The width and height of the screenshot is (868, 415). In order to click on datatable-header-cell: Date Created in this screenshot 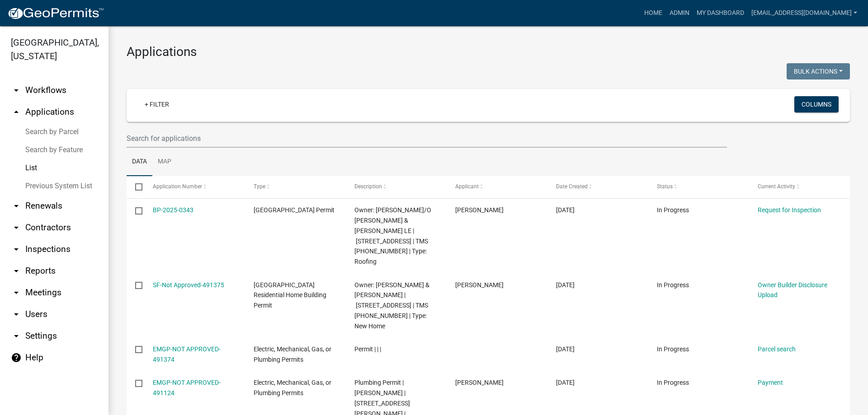, I will do `click(597, 187)`.